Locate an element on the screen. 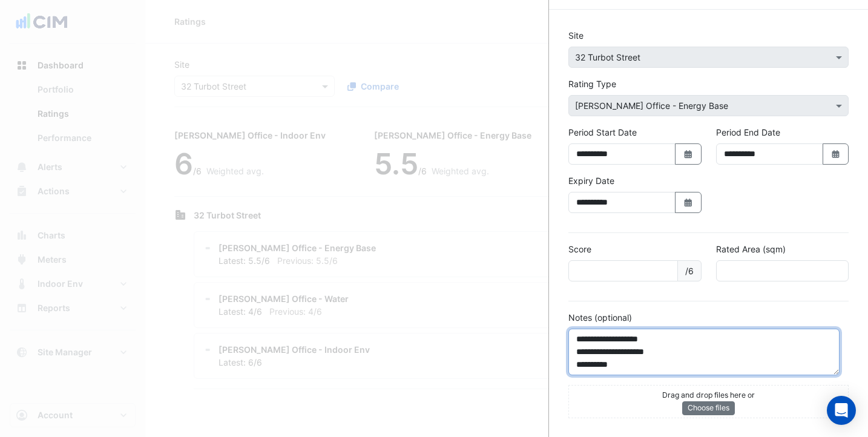  label: Period End Date is located at coordinates (748, 132).